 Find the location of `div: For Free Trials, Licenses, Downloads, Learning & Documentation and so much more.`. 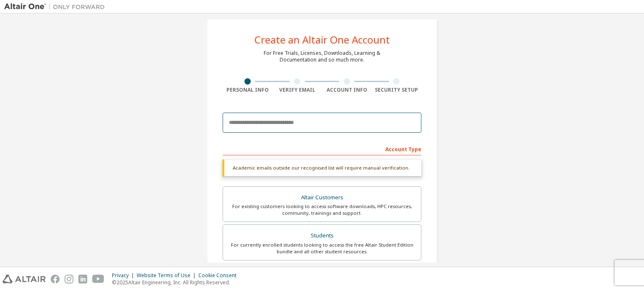

div: For Free Trials, Licenses, Downloads, Learning & Documentation and so much more. is located at coordinates (322, 56).